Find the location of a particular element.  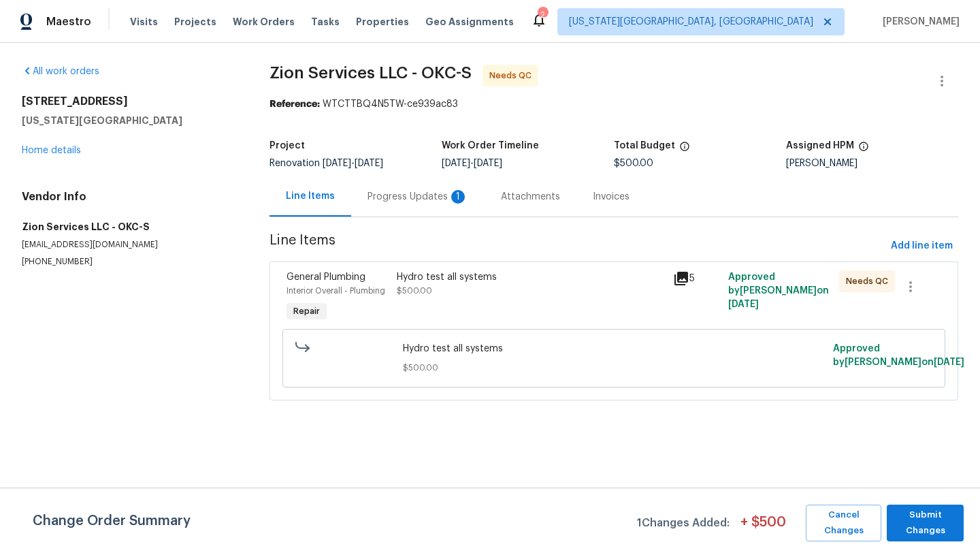

a: Home details is located at coordinates (51, 150).